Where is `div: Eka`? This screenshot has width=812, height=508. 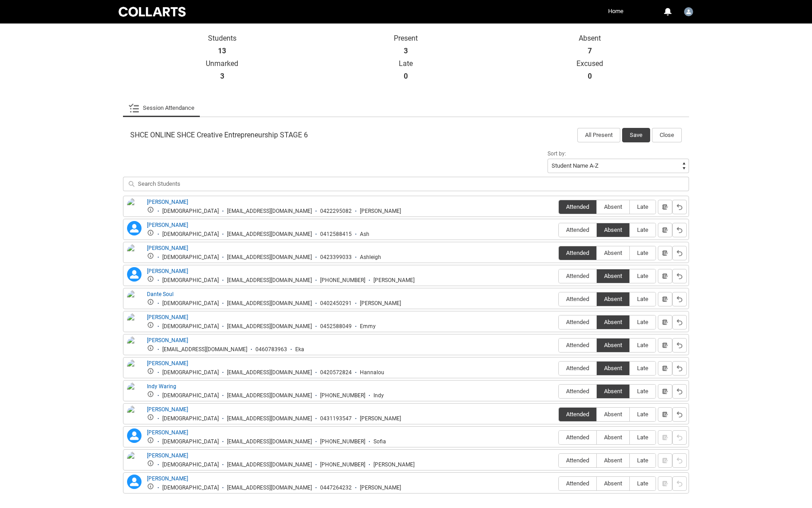
div: Eka is located at coordinates (300, 349).